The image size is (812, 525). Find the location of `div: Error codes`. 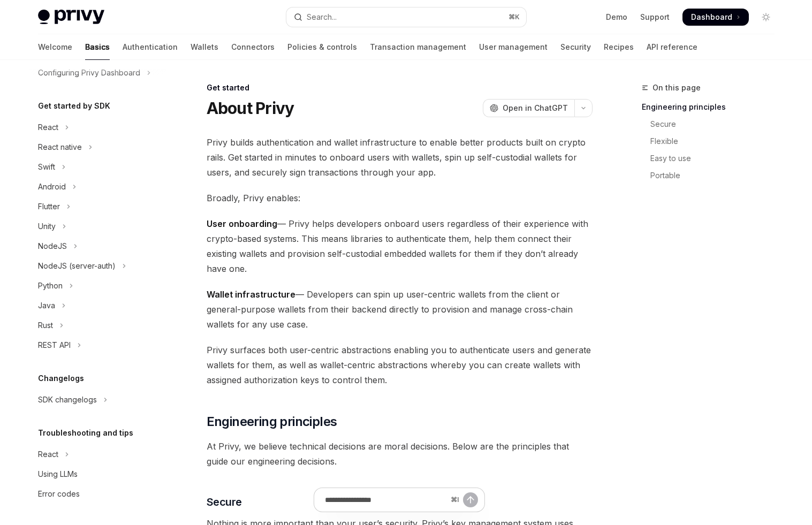

div: Error codes is located at coordinates (59, 494).